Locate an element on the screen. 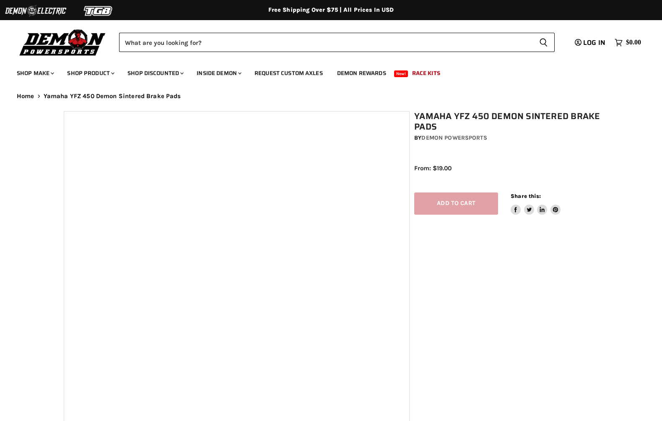  div: by is located at coordinates (509, 138).